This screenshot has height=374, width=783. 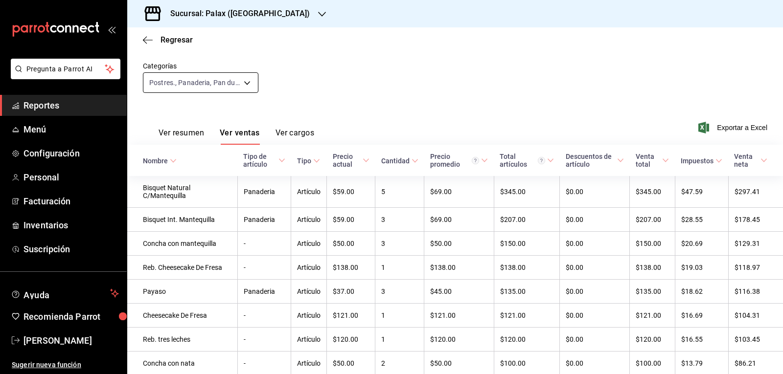 I want to click on button: Pregunta a Parrot AI, so click(x=66, y=69).